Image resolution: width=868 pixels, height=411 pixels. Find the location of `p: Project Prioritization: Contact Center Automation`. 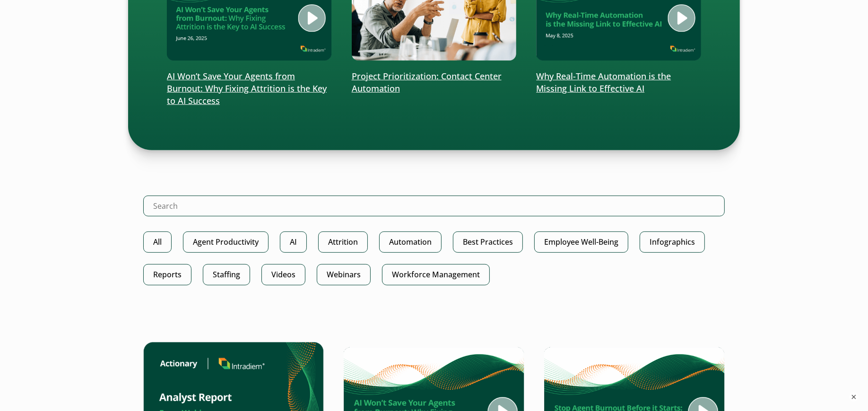

p: Project Prioritization: Contact Center Automation is located at coordinates (434, 82).